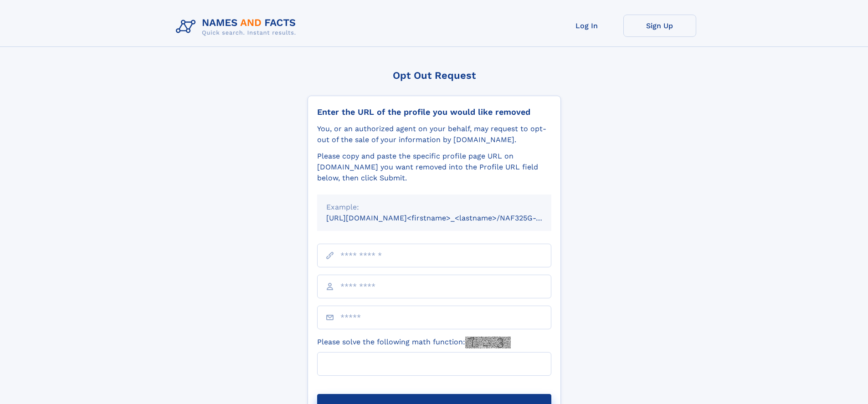  What do you see at coordinates (434, 207) in the screenshot?
I see `div: Example:` at bounding box center [434, 207].